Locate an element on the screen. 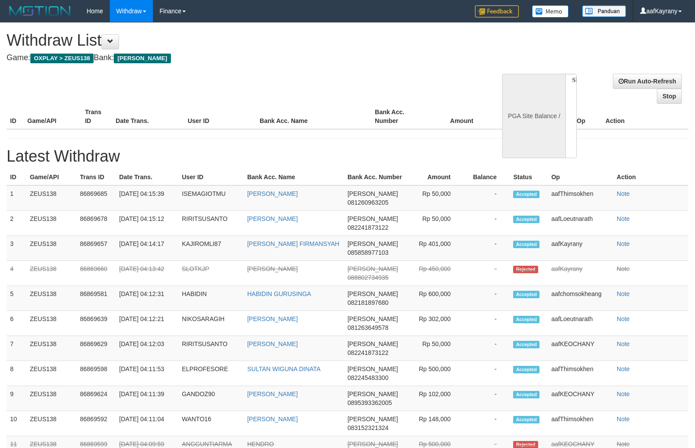 This screenshot has width=695, height=448. span: 082181897680 is located at coordinates (368, 303).